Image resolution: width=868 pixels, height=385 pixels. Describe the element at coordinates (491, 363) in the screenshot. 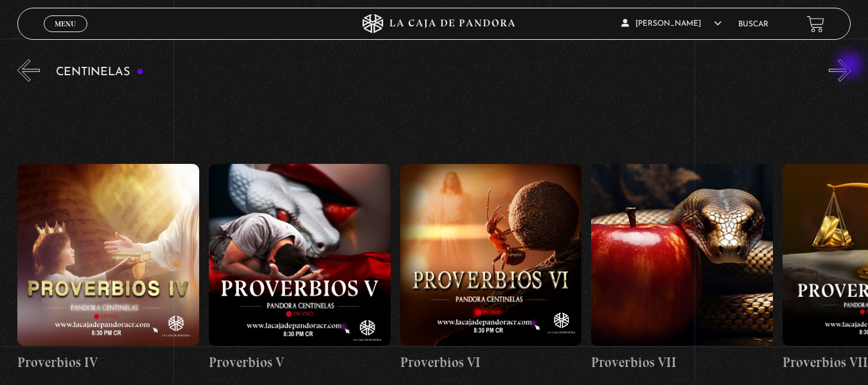

I see `h4: Proverbios VI` at that location.